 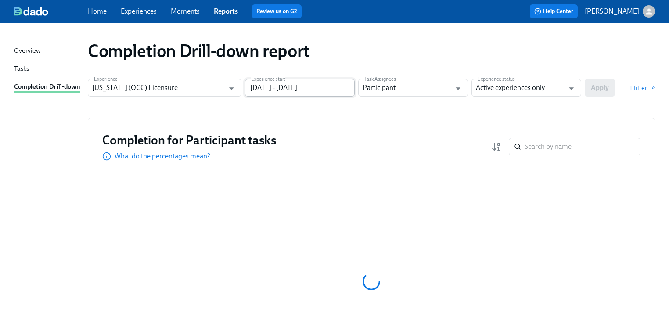 I want to click on button: + 1 filter, so click(x=639, y=88).